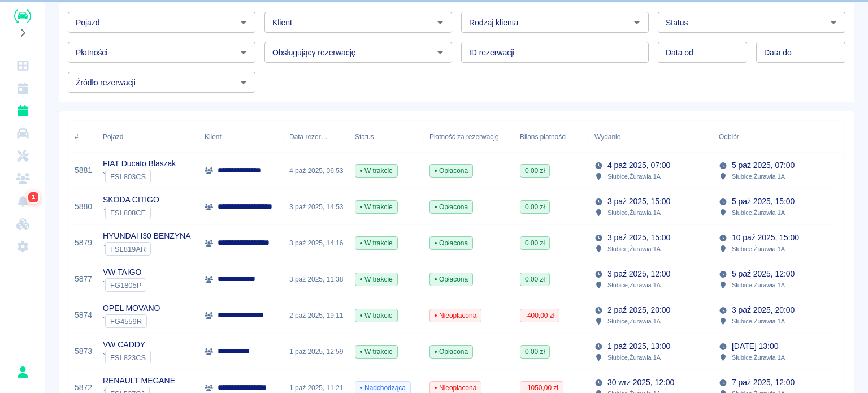  Describe the element at coordinates (23, 16) in the screenshot. I see `img: Renthelp` at that location.